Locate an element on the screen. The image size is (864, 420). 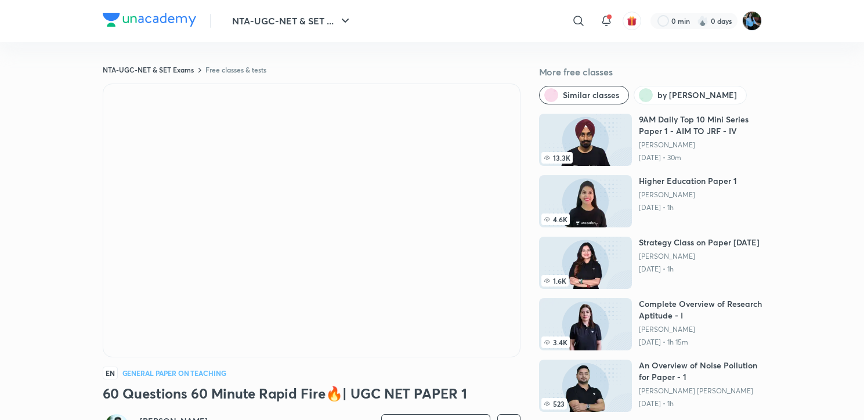
h6: An Overview of Noise Pollution for Paper - 1 is located at coordinates (700, 371).